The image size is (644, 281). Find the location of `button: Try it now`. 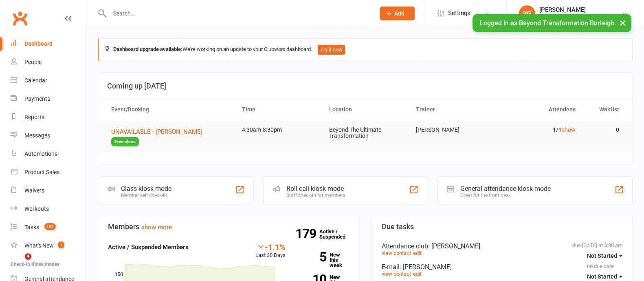

button: Try it now is located at coordinates (331, 50).